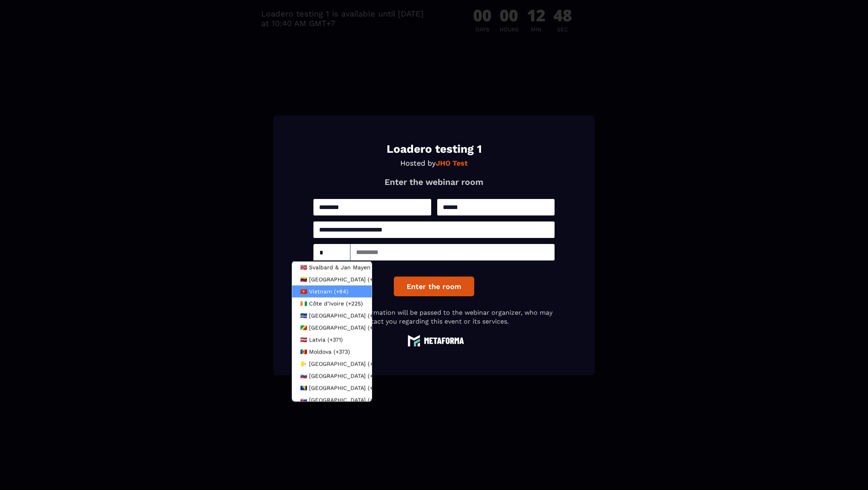 This screenshot has width=868, height=490. I want to click on span: Svalbard & Jan Mayen (+47), so click(348, 268).